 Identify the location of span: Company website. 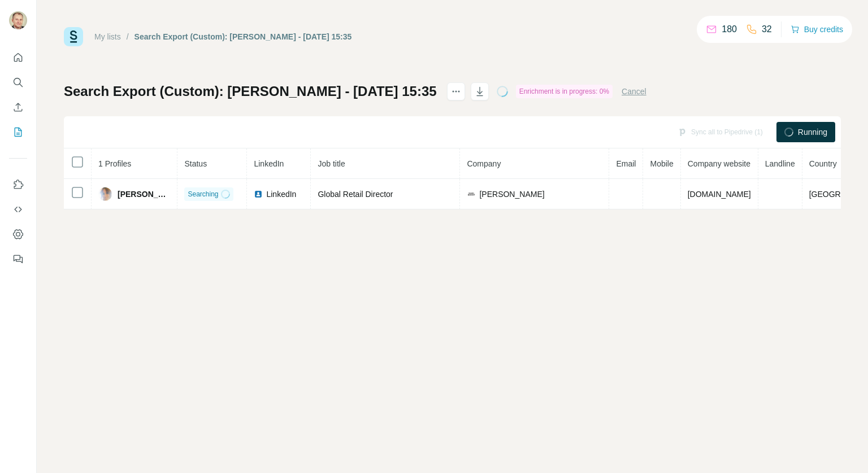
(719, 163).